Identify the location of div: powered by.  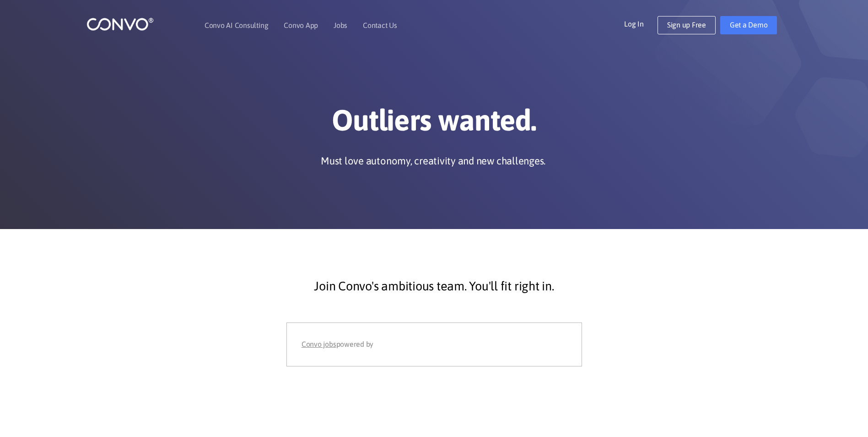
(434, 345).